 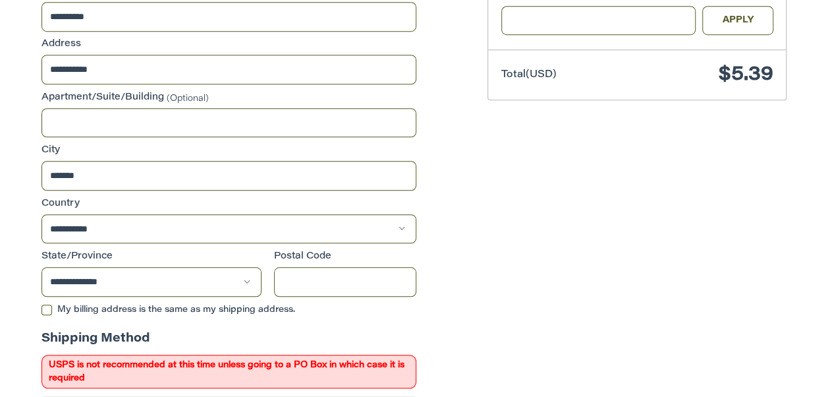 I want to click on span: USPS is not recommended at this time unless going to a PO Box in which case it is required, so click(x=229, y=371).